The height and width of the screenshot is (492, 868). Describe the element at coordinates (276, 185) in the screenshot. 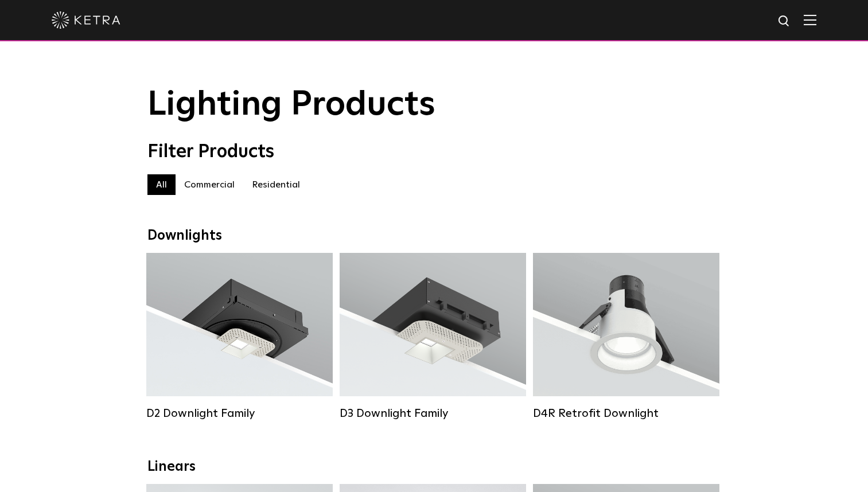

I see `label: Residential` at that location.